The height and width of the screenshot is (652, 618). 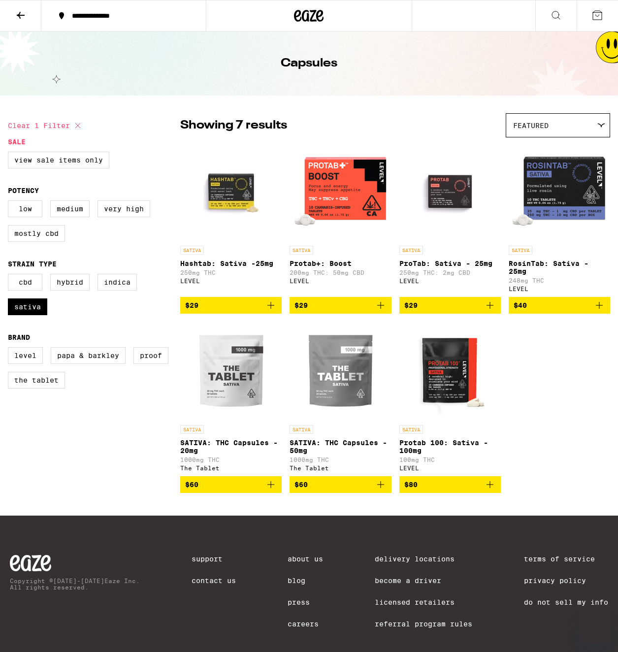 What do you see at coordinates (28, 307) in the screenshot?
I see `label: Sativa` at bounding box center [28, 307].